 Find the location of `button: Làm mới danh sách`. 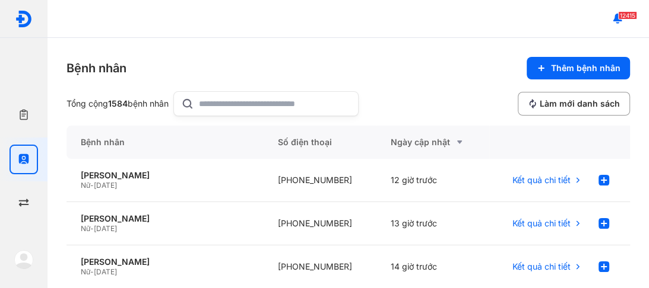

button: Làm mới danh sách is located at coordinates (573, 104).